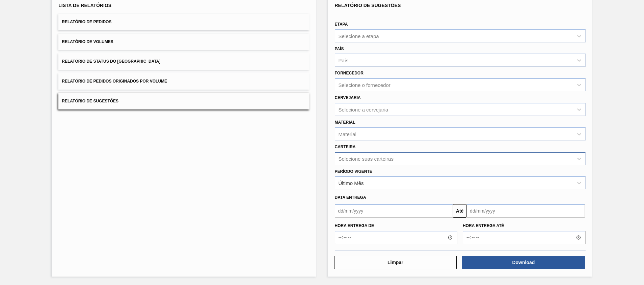 The height and width of the screenshot is (285, 644). What do you see at coordinates (353, 171) in the screenshot?
I see `label: Período Vigente` at bounding box center [353, 171].